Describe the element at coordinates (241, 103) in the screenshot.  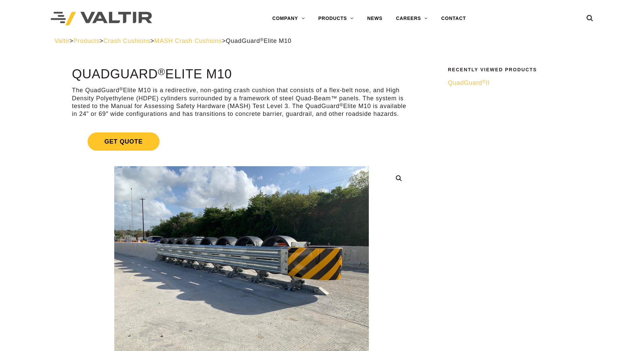
I see `p: The QuadGuard Elite M10 is a redirective, non-gating crash cushion that consists of a flex-belt n...` at that location.